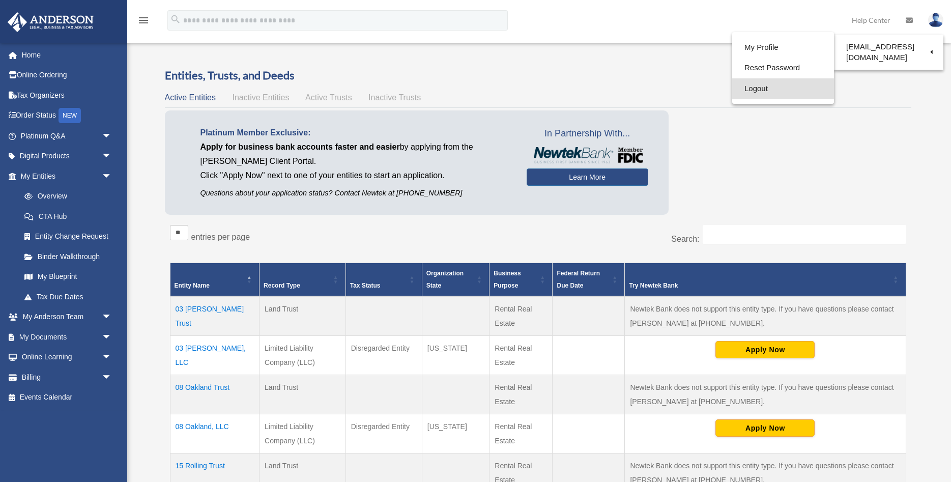 The image size is (951, 482). I want to click on a: Reset Password, so click(783, 68).